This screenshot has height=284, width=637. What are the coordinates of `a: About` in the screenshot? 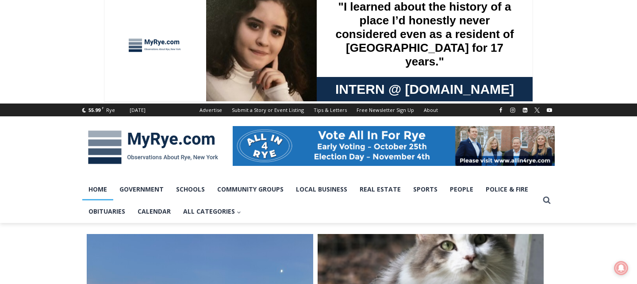 It's located at (431, 110).